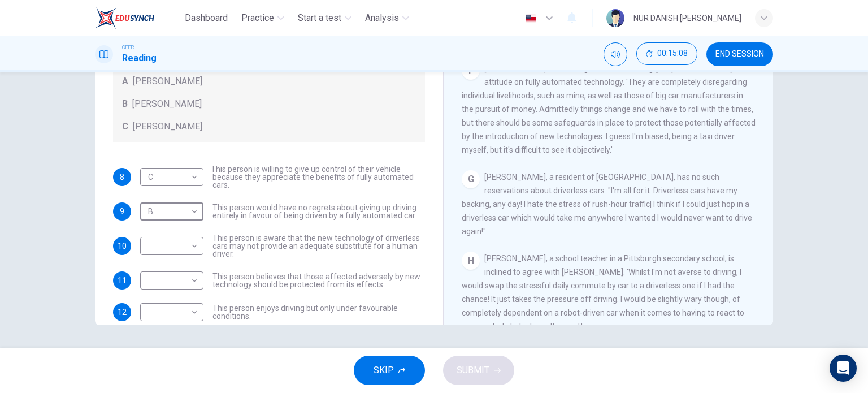 This screenshot has height=393, width=868. I want to click on span: END SESSION, so click(739, 54).